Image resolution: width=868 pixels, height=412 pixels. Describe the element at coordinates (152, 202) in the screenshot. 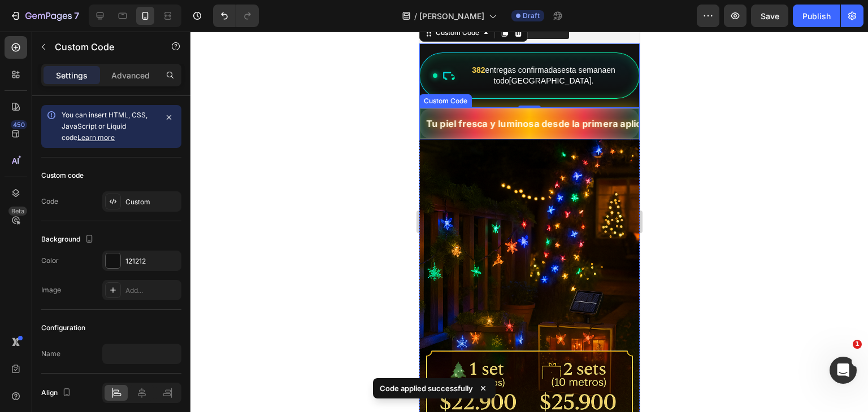

I see `div: Custom` at that location.